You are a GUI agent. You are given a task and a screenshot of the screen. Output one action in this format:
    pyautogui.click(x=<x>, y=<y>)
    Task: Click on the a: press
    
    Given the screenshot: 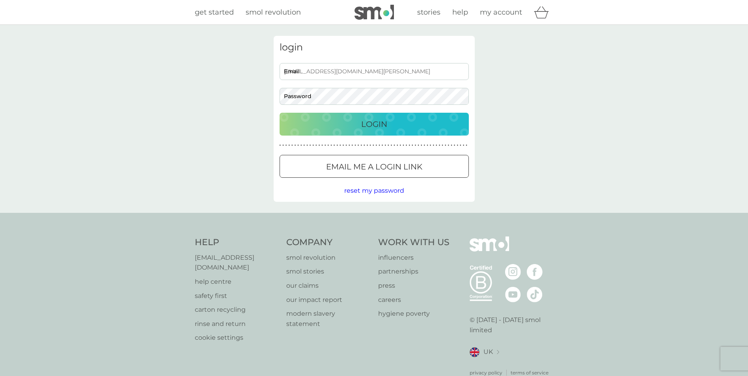 What is the action you would take?
    pyautogui.click(x=414, y=286)
    